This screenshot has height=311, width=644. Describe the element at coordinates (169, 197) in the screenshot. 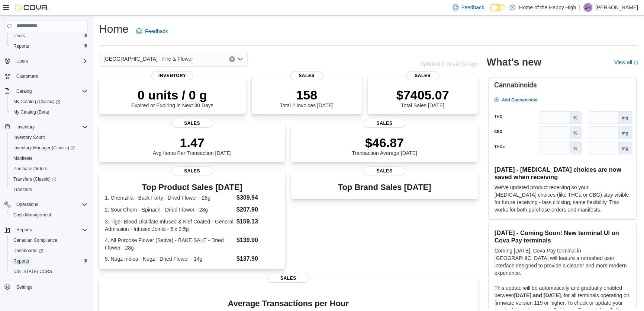

I see `dt: 1. Chemzilla - Back Forty - Dried Flower - 28g` at that location.